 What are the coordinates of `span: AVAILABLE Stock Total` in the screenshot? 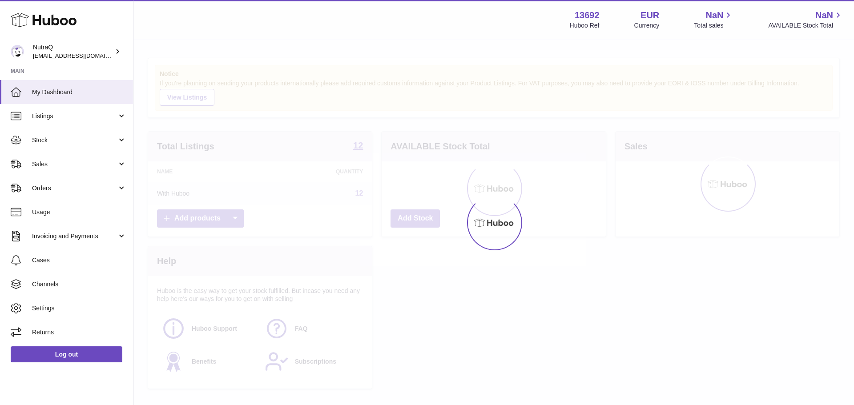 It's located at (805, 25).